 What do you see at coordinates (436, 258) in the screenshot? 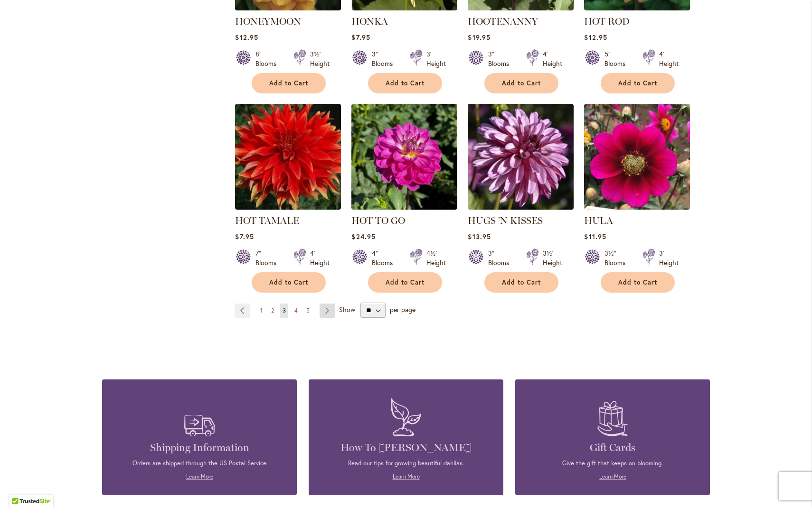
I see `div: 4½' Height` at bounding box center [436, 258].